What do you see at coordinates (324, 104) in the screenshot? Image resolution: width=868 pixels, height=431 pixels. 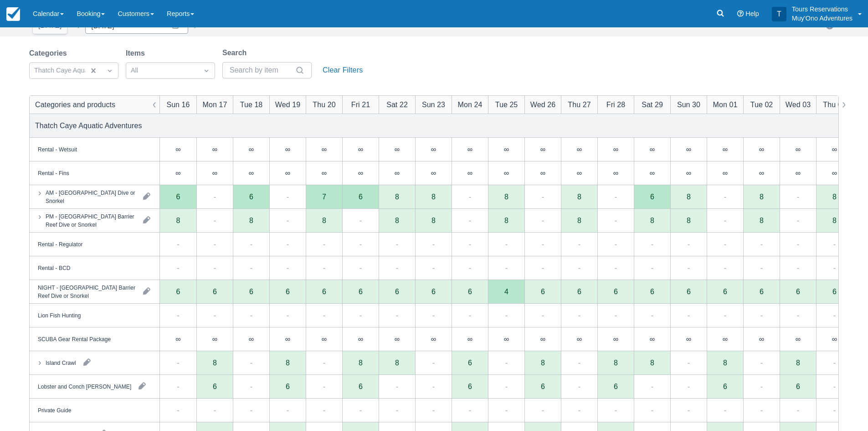 I see `div: Thu 20` at bounding box center [324, 104].